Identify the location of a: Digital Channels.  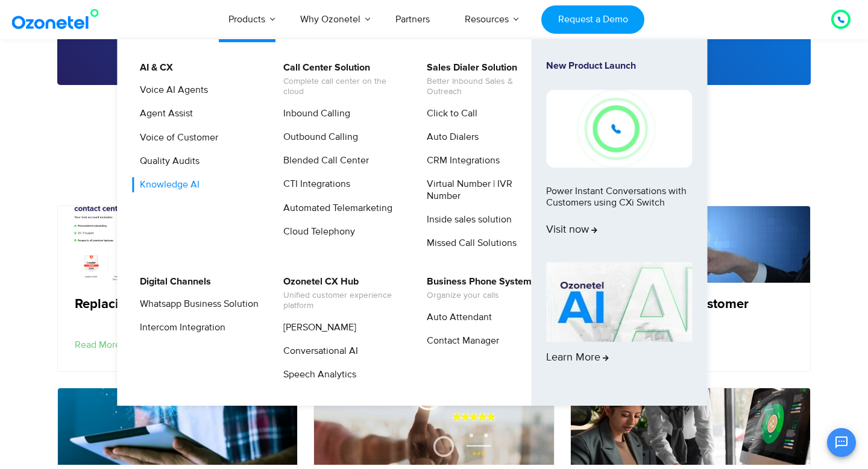
(172, 281).